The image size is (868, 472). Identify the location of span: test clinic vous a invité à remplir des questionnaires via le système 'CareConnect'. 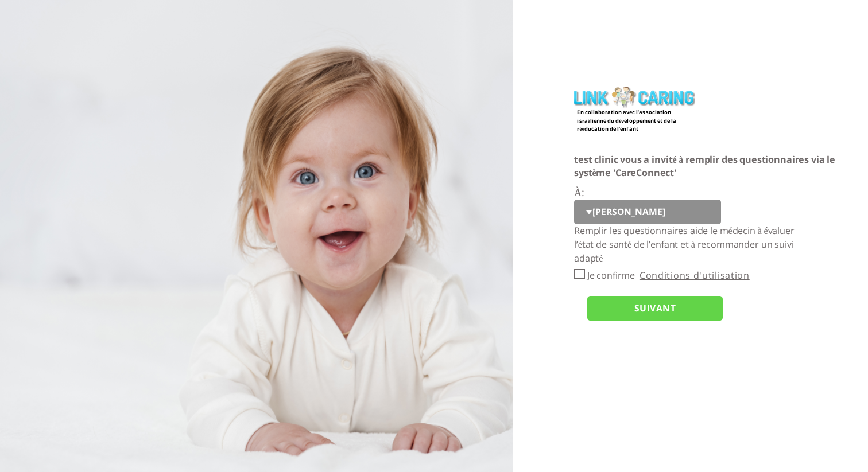
(705, 166).